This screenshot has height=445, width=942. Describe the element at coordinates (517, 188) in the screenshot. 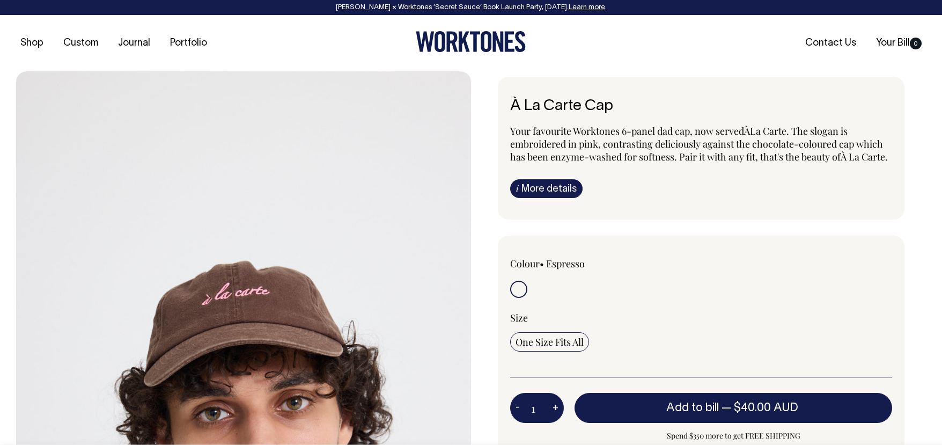

I see `span: i` at that location.